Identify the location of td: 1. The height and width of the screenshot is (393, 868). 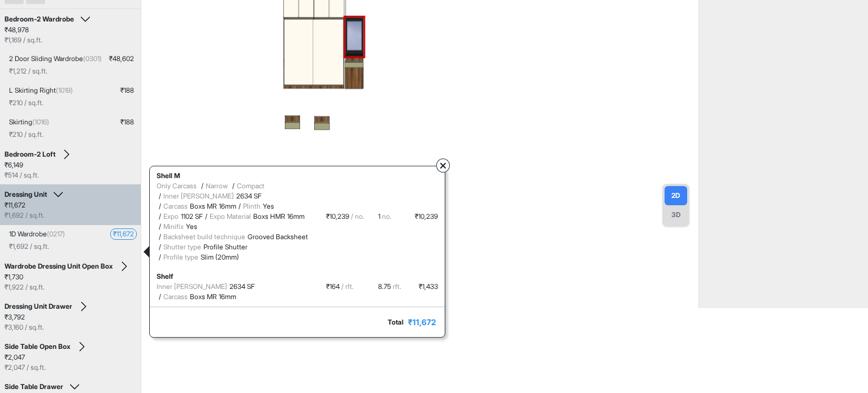
(389, 216).